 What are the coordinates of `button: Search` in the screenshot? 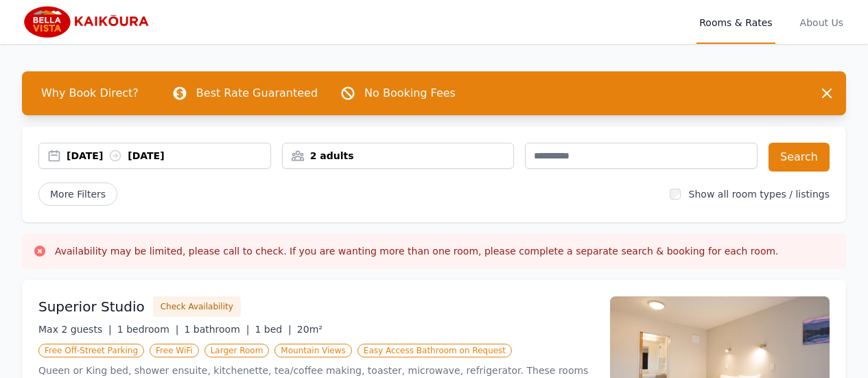 It's located at (799, 157).